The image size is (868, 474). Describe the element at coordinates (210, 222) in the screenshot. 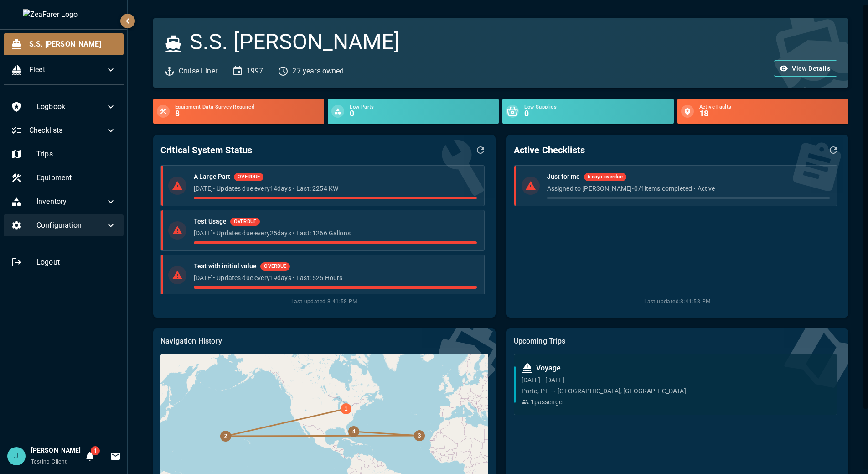

I see `h6: Test Usage` at that location.